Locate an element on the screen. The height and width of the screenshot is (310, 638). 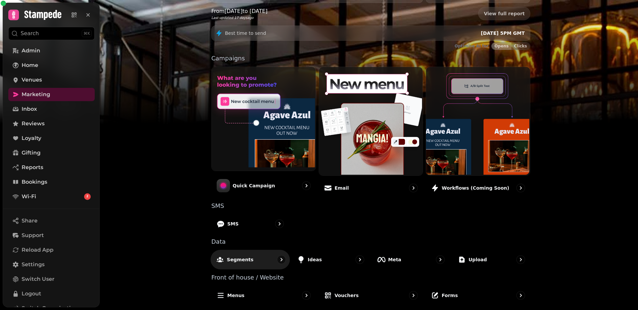
p: Forms is located at coordinates (449, 296).